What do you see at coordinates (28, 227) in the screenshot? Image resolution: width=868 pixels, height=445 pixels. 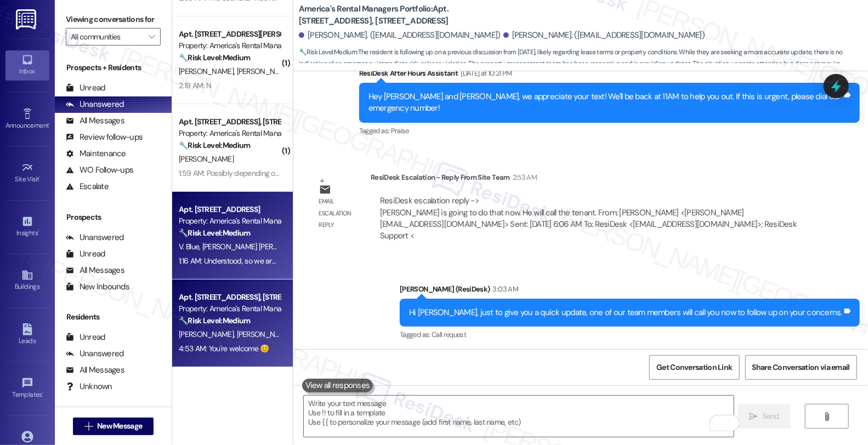 I see `a: Insights •` at bounding box center [28, 227].